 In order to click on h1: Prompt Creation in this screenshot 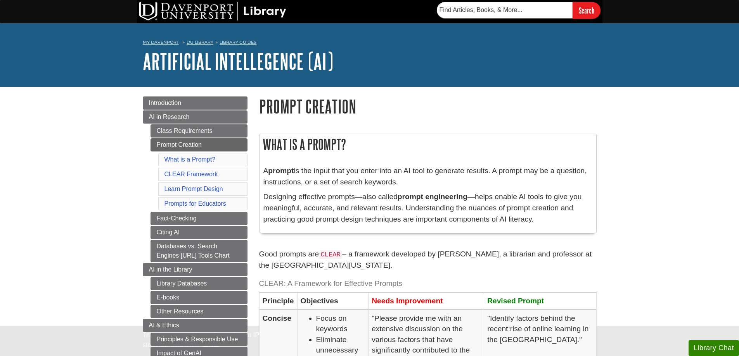, I will do `click(428, 106)`.